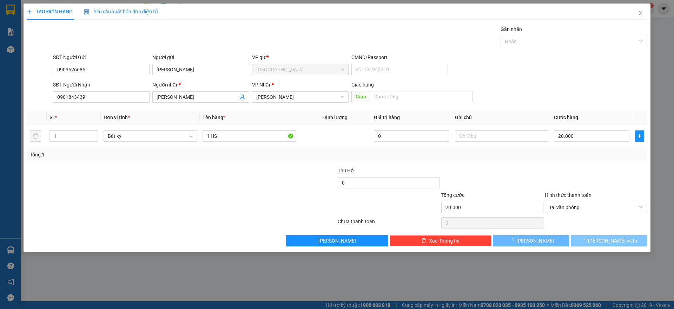  What do you see at coordinates (640, 136) in the screenshot?
I see `button: plus` at bounding box center [640, 136].